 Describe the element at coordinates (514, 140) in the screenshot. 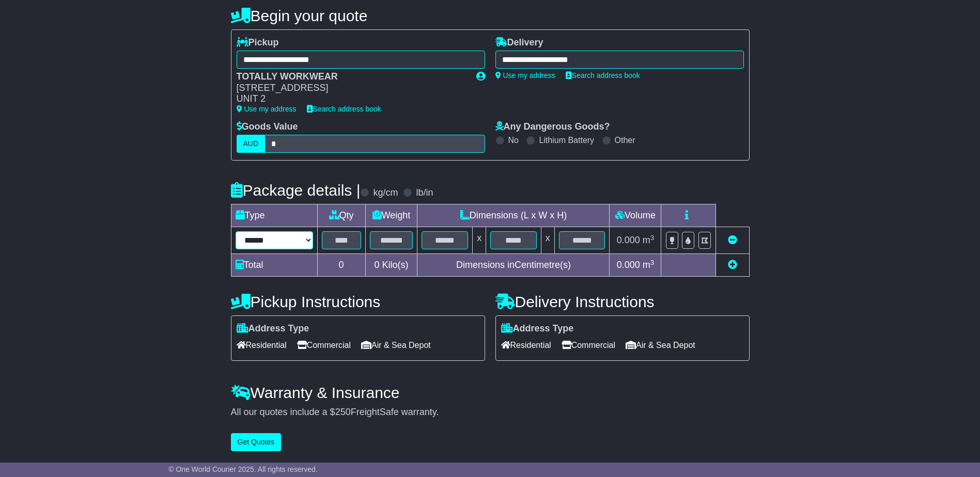

I see `label: No` at that location.